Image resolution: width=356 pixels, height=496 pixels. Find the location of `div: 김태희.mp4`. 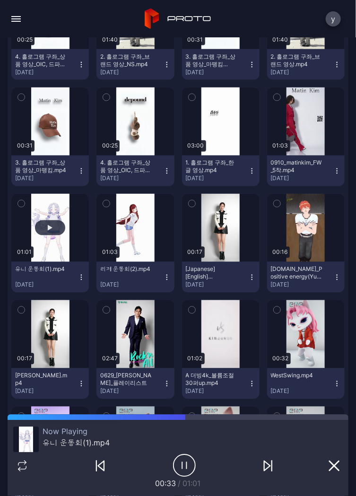

div: 김태희.mp4 is located at coordinates (41, 379).